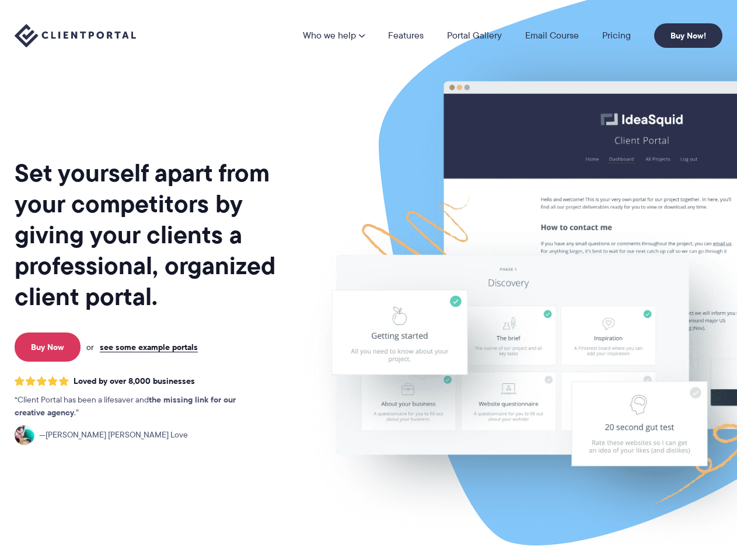  Describe the element at coordinates (688, 36) in the screenshot. I see `a: Buy Now!` at that location.